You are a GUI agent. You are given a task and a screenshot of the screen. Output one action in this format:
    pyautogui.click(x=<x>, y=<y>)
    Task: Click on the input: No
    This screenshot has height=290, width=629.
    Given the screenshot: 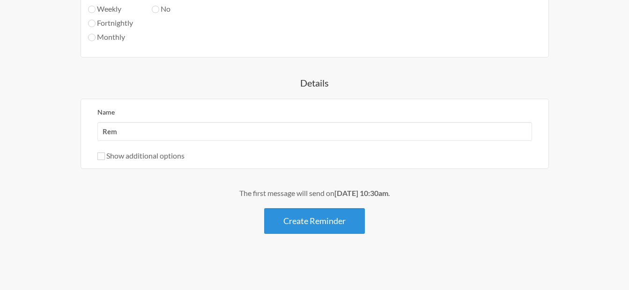 What is the action you would take?
    pyautogui.click(x=155, y=9)
    